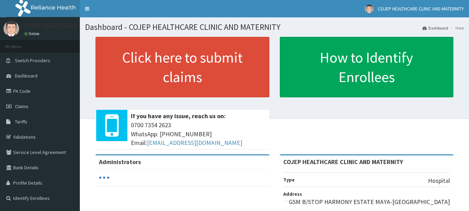 Image resolution: width=469 pixels, height=211 pixels. Describe the element at coordinates (26, 76) in the screenshot. I see `span: Dashboard` at that location.